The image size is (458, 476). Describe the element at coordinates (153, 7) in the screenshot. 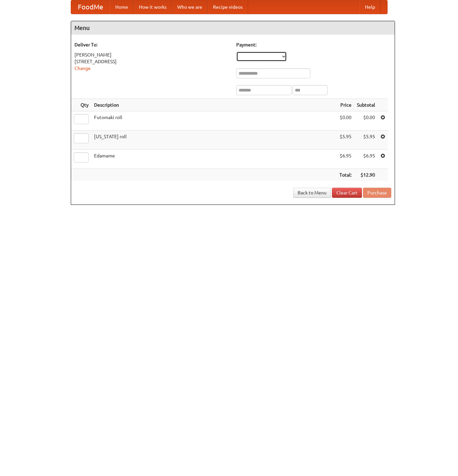

I see `a: How it works` at that location.